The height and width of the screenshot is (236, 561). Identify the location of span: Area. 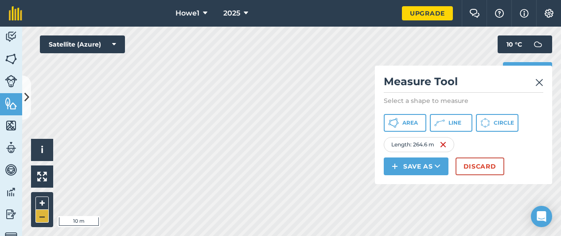
(410, 123).